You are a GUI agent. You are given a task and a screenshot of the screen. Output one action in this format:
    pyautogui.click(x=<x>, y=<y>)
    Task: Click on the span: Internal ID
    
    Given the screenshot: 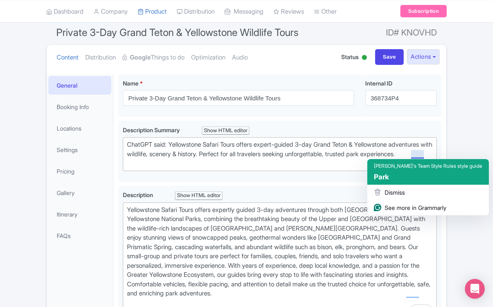 What is the action you would take?
    pyautogui.click(x=378, y=83)
    